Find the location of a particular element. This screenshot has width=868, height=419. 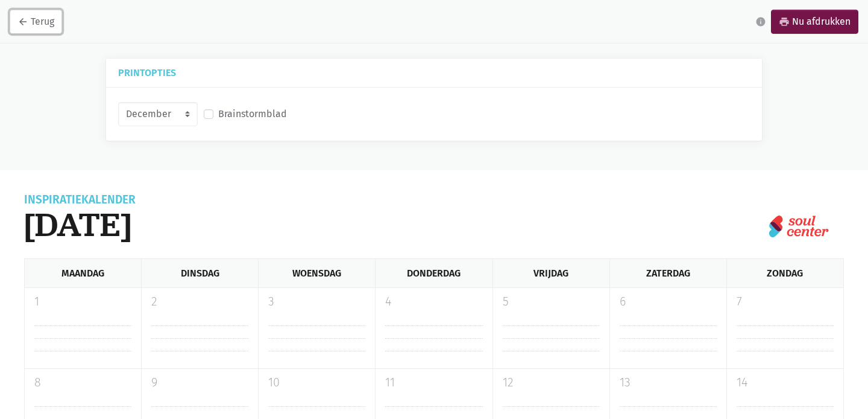

p: 2 is located at coordinates (200, 302).